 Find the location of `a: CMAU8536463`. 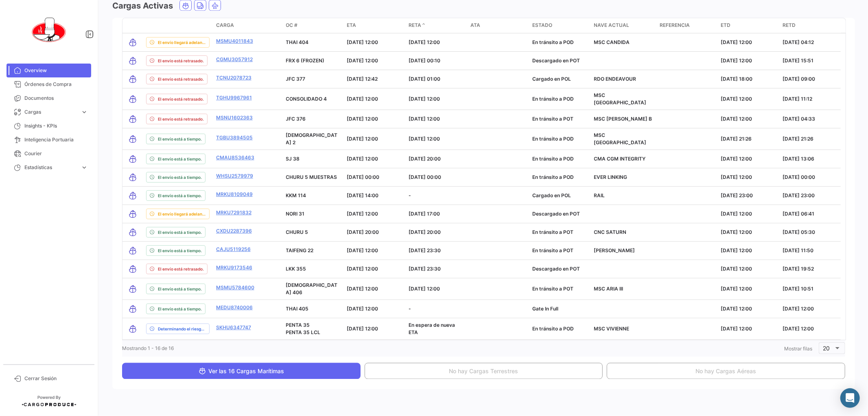

a: CMAU8536463 is located at coordinates (235, 158).